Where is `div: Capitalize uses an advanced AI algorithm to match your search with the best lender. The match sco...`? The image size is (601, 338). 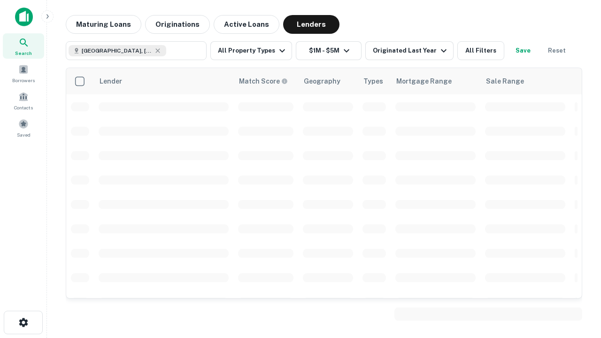
div: Capitalize uses an advanced AI algorithm to match your search with the best lender. The match sco... is located at coordinates (264, 81).